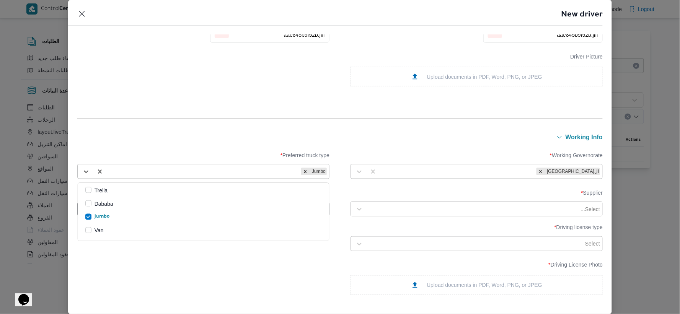  Describe the element at coordinates (541, 172) in the screenshot. I see `div: Remove القاهرة` at that location.